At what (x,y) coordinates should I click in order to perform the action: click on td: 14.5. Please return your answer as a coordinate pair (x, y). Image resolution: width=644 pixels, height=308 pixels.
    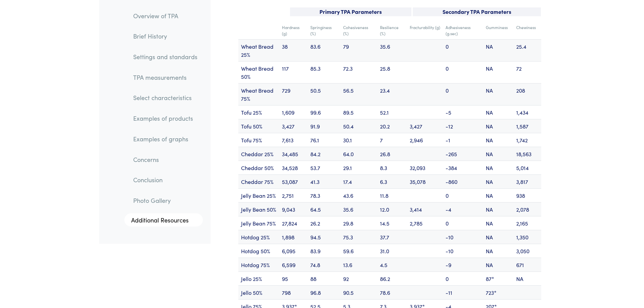
    Looking at the image, I should click on (392, 223).